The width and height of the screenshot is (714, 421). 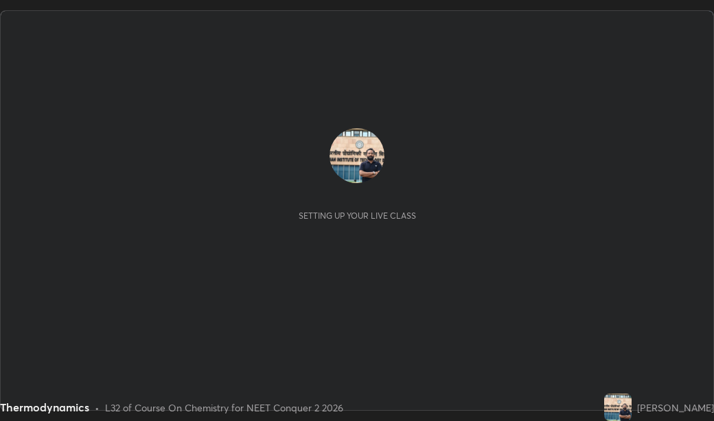 What do you see at coordinates (224, 408) in the screenshot?
I see `div: L32 of Course On Chemistry for NEET Conquer 2 2026` at bounding box center [224, 408].